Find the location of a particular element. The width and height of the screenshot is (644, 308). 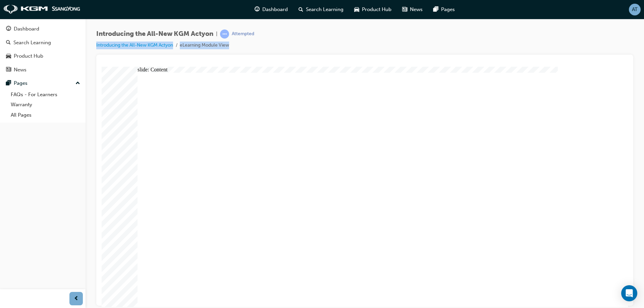

li: eLearning Module View is located at coordinates (204, 45).